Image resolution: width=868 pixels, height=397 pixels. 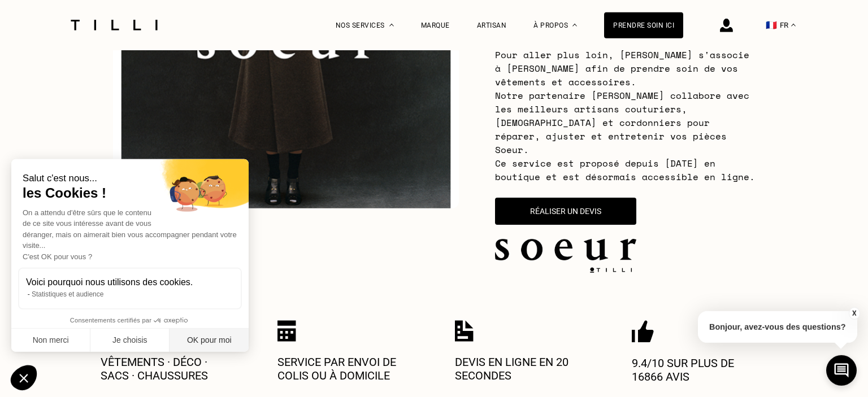 What do you see at coordinates (491, 26) in the screenshot?
I see `a: Artisan` at bounding box center [491, 26].